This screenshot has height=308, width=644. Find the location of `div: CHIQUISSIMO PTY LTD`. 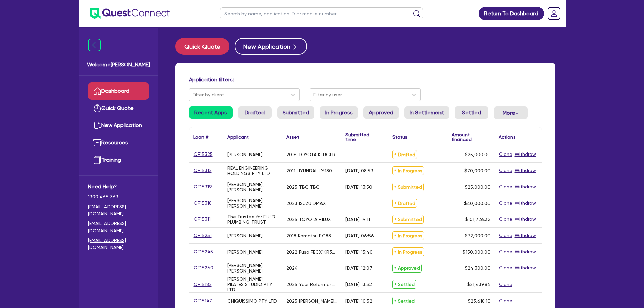

div: CHIQUISSIMO PTY LTD is located at coordinates (252, 301).